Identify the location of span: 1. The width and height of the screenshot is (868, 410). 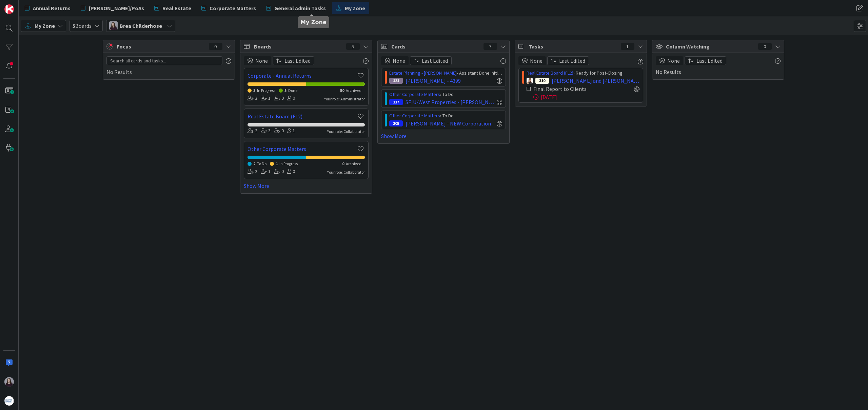
(277, 164).